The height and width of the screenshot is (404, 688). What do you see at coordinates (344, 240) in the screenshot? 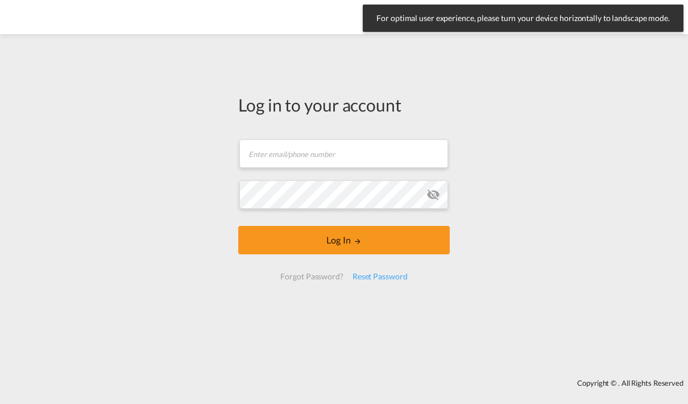
I see `button: LOGIN` at bounding box center [344, 240].